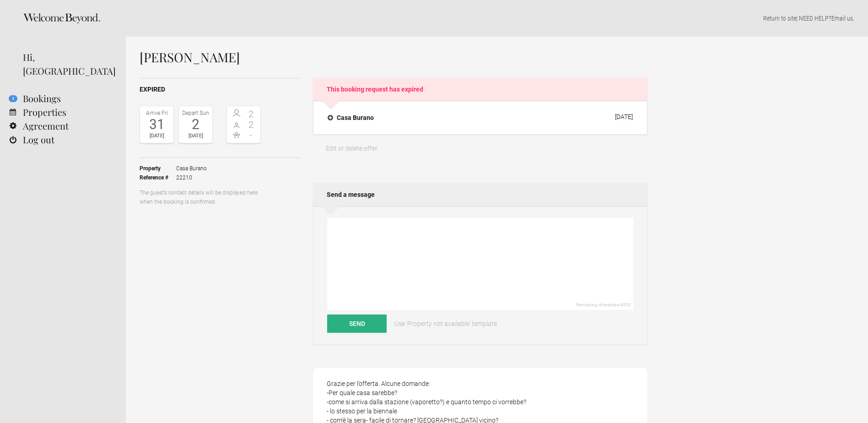  What do you see at coordinates (351, 148) in the screenshot?
I see `a: Edit or delete offer` at bounding box center [351, 148].